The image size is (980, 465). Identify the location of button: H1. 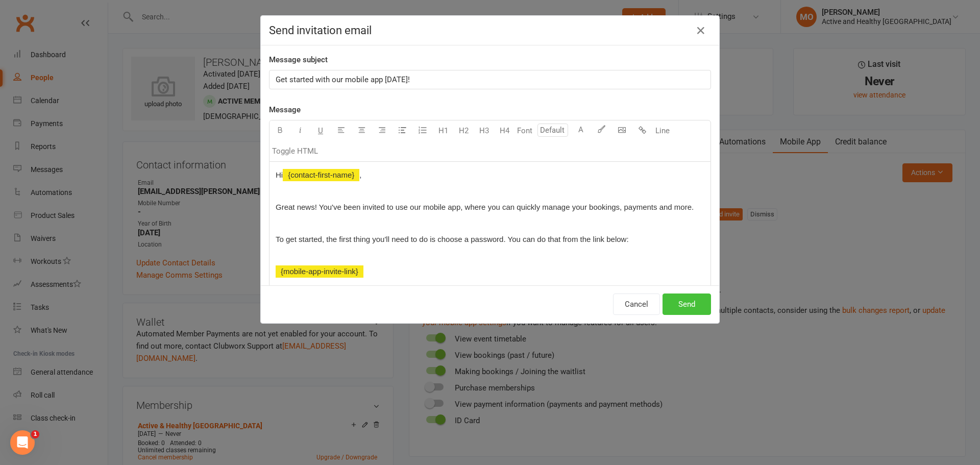
(443, 131).